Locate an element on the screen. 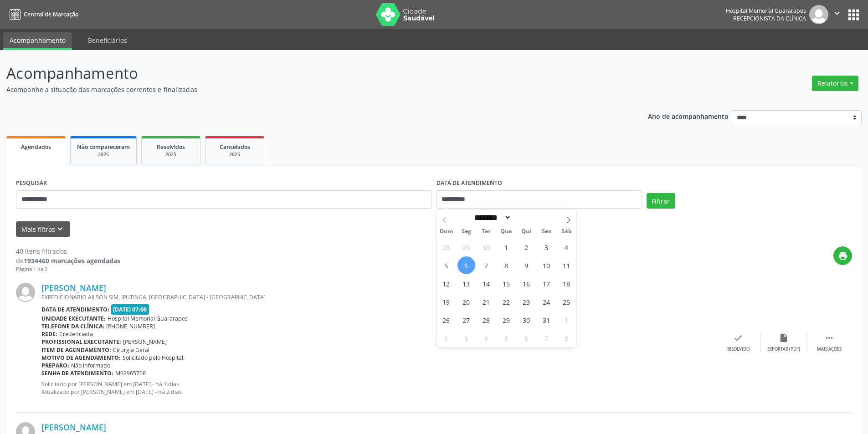 This screenshot has width=868, height=434. span: Outubro 5, 2025 is located at coordinates (446, 265).